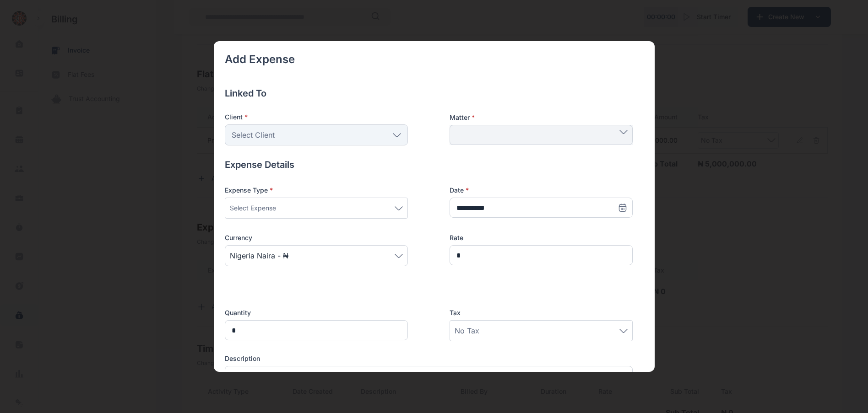 This screenshot has height=413, width=868. I want to click on span: Matter, so click(462, 118).